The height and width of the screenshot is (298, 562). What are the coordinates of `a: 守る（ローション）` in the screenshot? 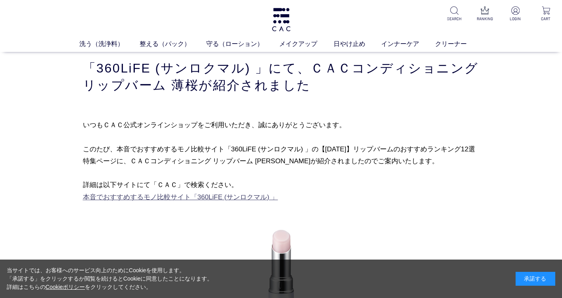 It's located at (243, 44).